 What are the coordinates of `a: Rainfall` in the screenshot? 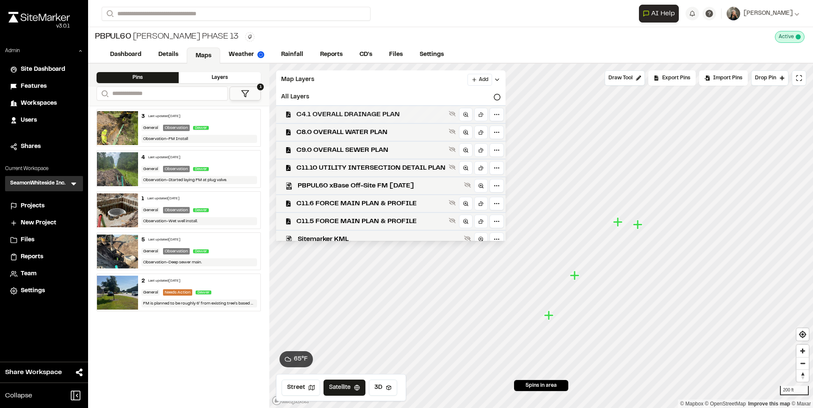 It's located at (292, 55).